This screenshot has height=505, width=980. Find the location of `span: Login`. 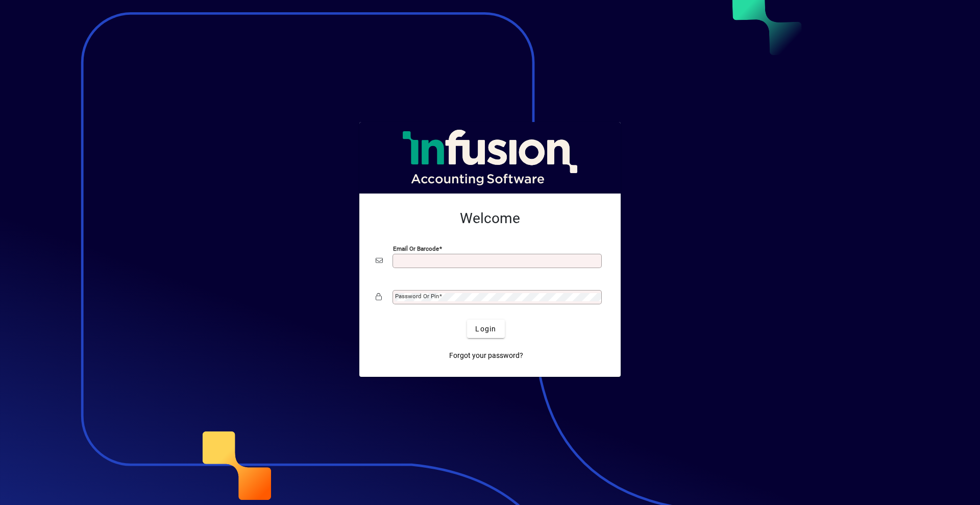

span: Login is located at coordinates (485, 329).